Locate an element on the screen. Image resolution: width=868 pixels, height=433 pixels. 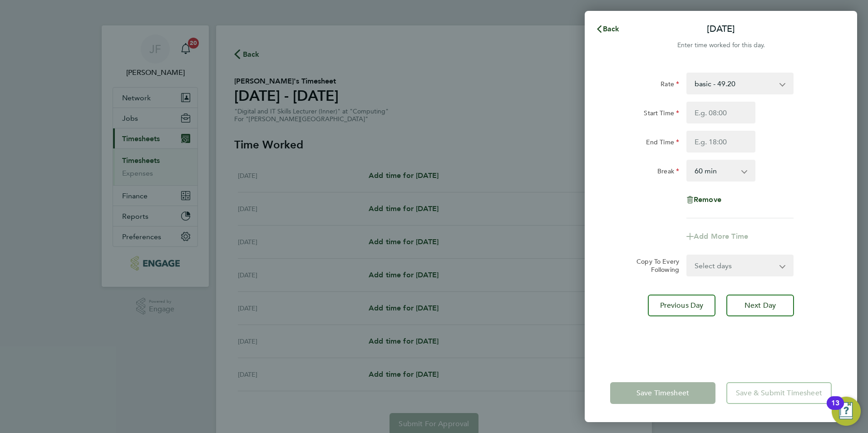
span: Previous Day is located at coordinates (682, 305).